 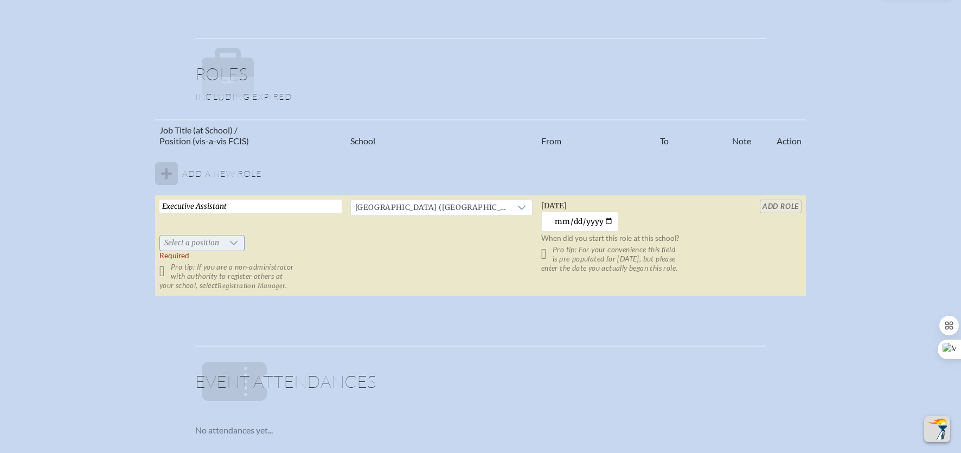 I want to click on input: Job Title, eg, Science Teacher, 5th Grade, so click(x=251, y=206).